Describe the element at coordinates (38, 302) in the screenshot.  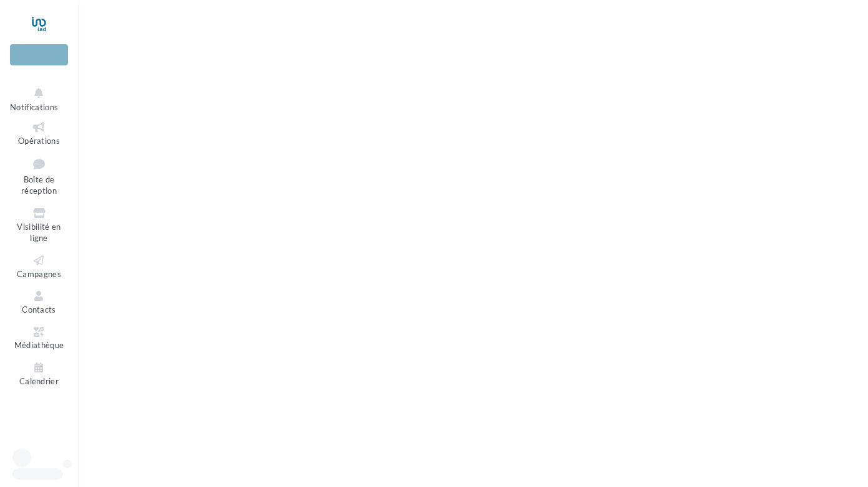
I see `a: Contacts` at that location.